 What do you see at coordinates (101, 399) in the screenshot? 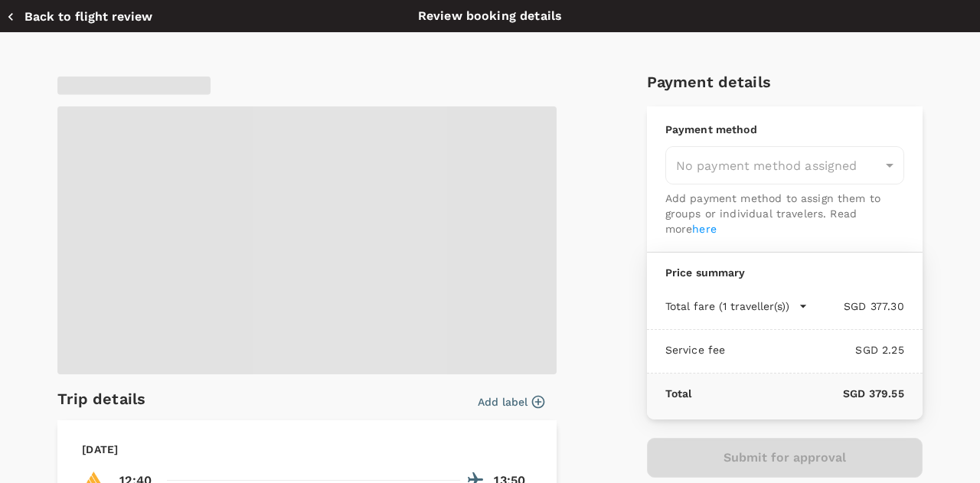
I see `h6: Trip details` at bounding box center [101, 399].